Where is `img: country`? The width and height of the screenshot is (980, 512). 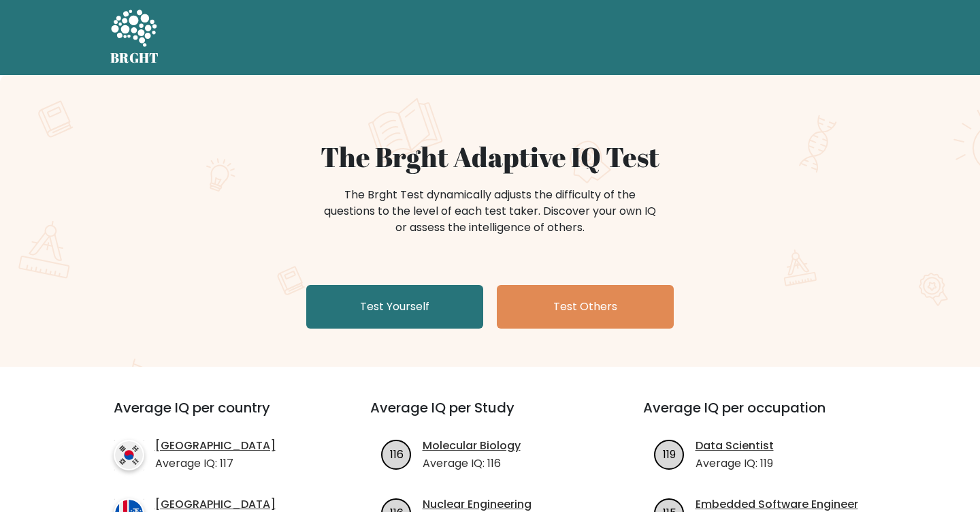
img: country is located at coordinates (129, 454).